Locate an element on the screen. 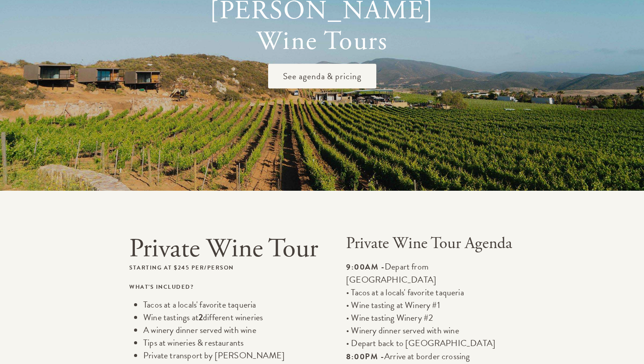  p: • Wine tasting at Winery #1 is located at coordinates (430, 305).